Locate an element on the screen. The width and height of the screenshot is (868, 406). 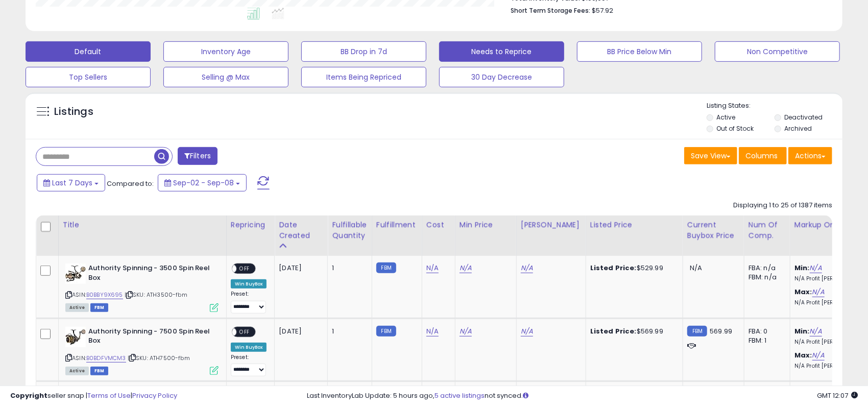
span: 2025-09-16 12:07 GMT is located at coordinates (837, 395).